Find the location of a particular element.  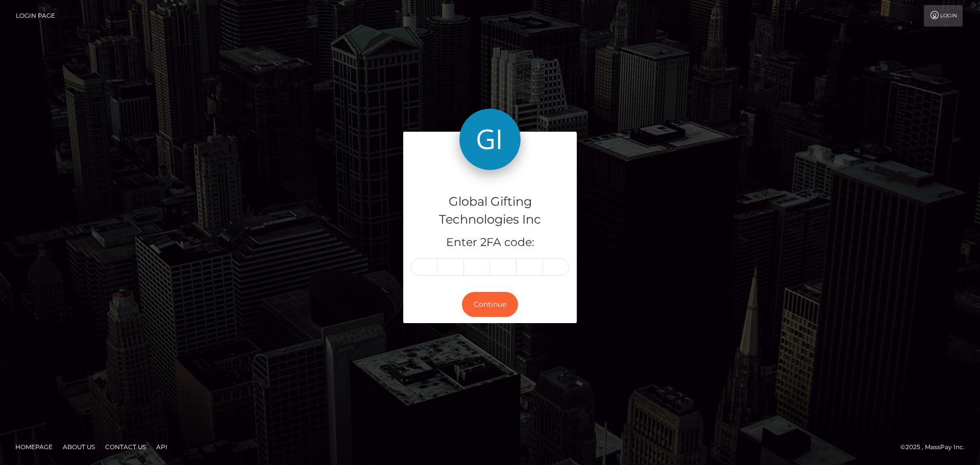

div: © 2025 , MassPay Inc. is located at coordinates (936, 448).